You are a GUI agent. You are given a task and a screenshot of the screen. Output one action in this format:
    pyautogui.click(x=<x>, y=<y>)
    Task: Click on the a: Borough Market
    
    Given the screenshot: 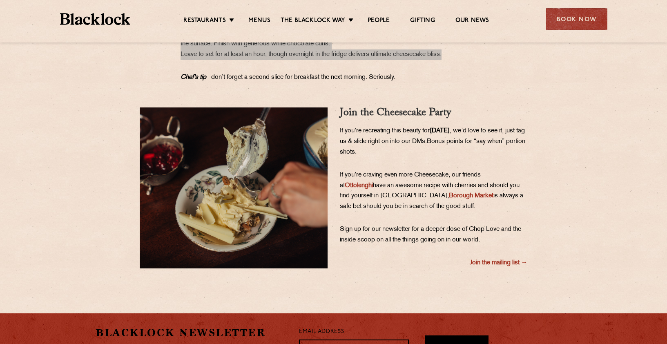 What is the action you would take?
    pyautogui.click(x=471, y=196)
    